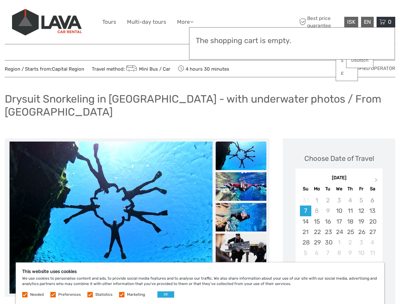 The width and height of the screenshot is (400, 304). Describe the element at coordinates (328, 221) in the screenshot. I see `div: Choose Tuesday, September 16th, 2025` at that location.